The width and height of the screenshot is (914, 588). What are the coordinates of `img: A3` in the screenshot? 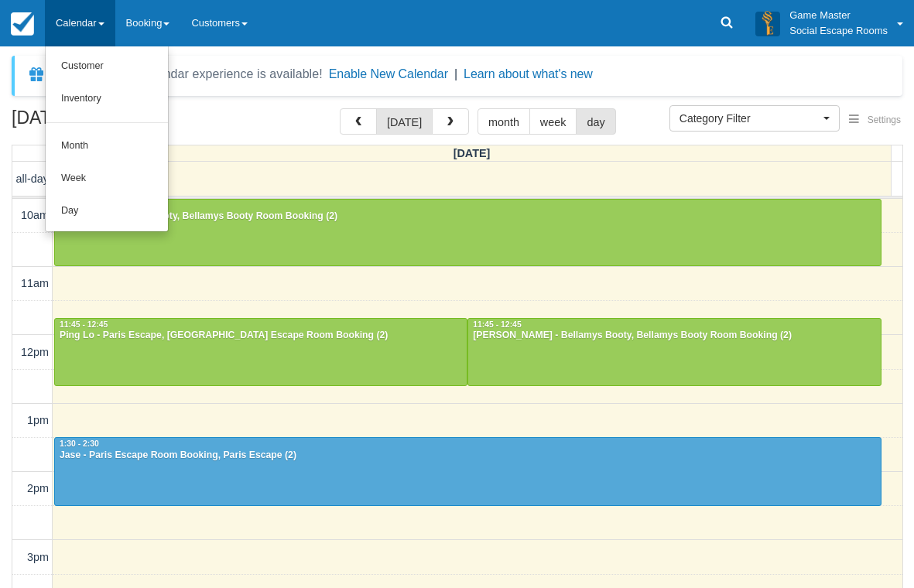 It's located at (768, 23).